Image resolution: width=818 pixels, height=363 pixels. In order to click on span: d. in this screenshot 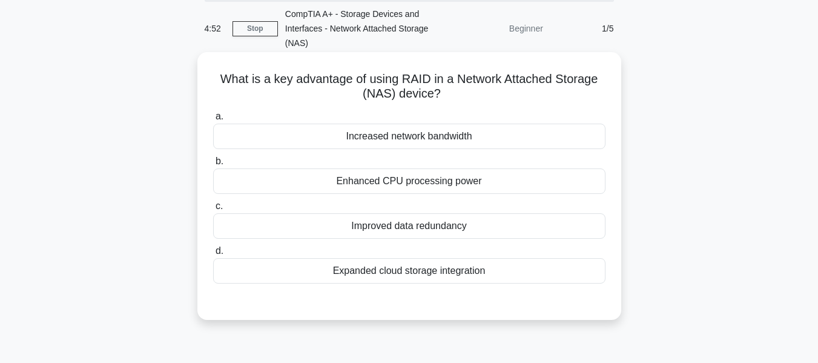, I will do `click(219, 250)`.